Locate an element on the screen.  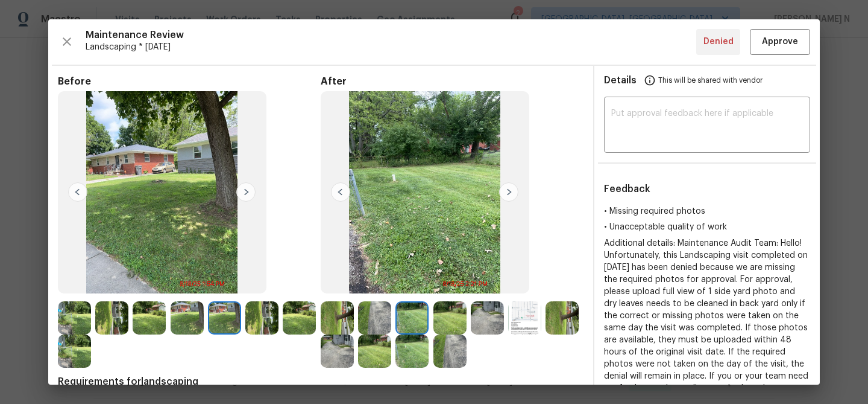
span: Before is located at coordinates (190, 81).